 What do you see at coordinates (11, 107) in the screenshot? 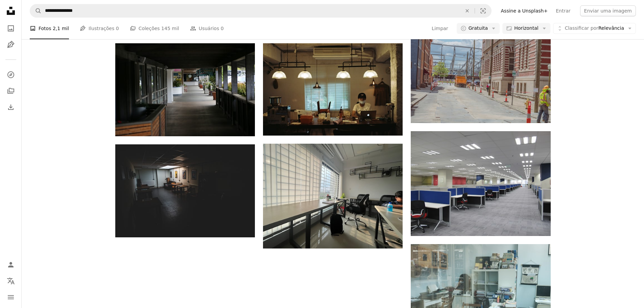
I see `a: Histórico de downloads` at bounding box center [11, 107].